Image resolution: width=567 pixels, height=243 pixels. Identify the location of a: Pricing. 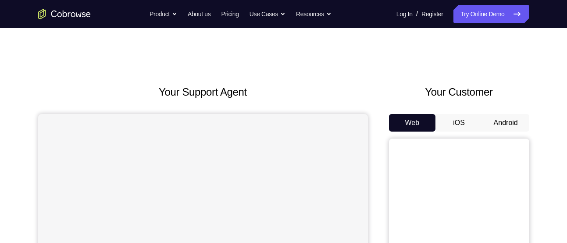
(230, 14).